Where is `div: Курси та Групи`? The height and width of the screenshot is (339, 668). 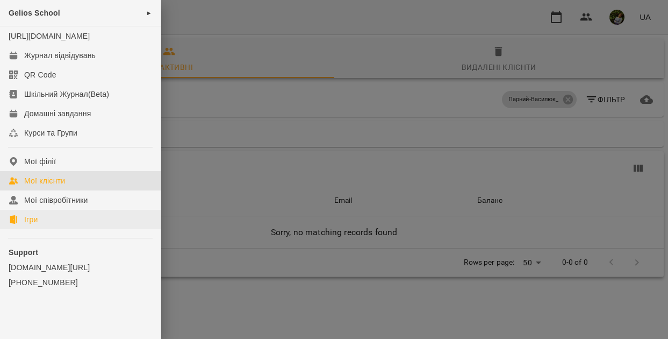
div: Курси та Групи is located at coordinates (51, 133).